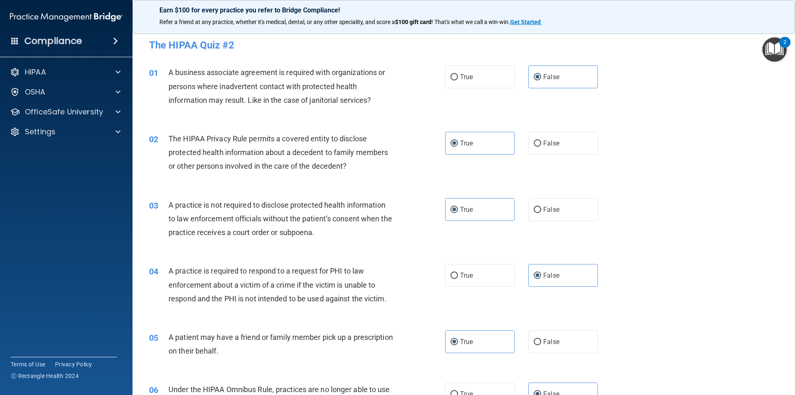  What do you see at coordinates (65, 72) in the screenshot?
I see `a: HIPAA` at bounding box center [65, 72].